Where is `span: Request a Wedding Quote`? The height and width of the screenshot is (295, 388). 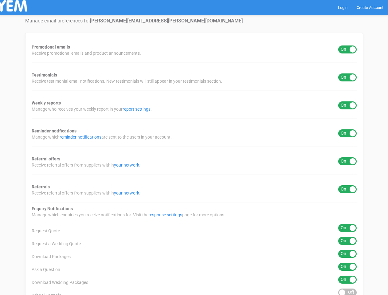 span: Request a Wedding Quote is located at coordinates (56, 243).